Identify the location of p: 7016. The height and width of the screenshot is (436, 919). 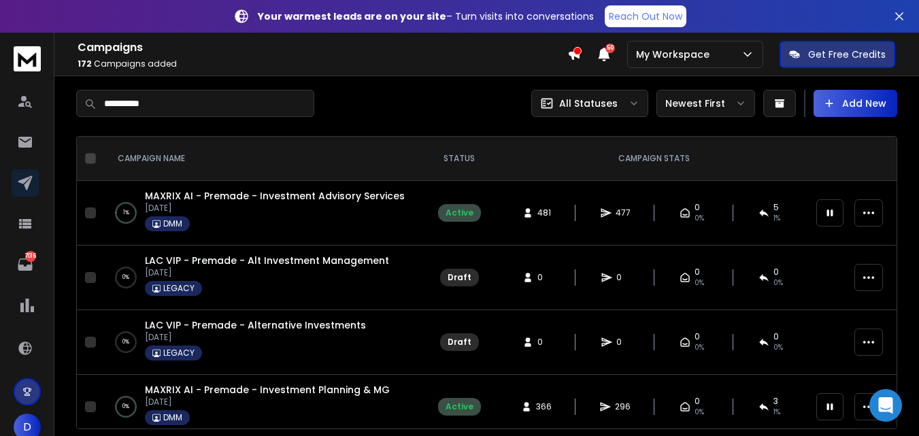
(31, 257).